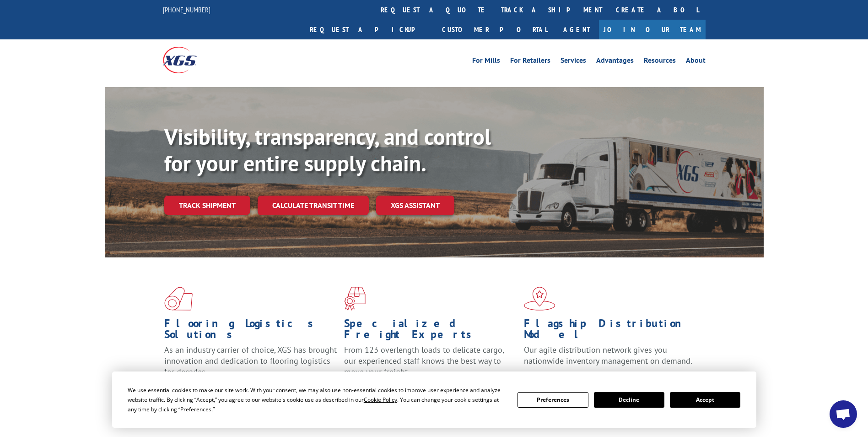 The width and height of the screenshot is (868, 437). I want to click on a: Calculate transit time, so click(313, 205).